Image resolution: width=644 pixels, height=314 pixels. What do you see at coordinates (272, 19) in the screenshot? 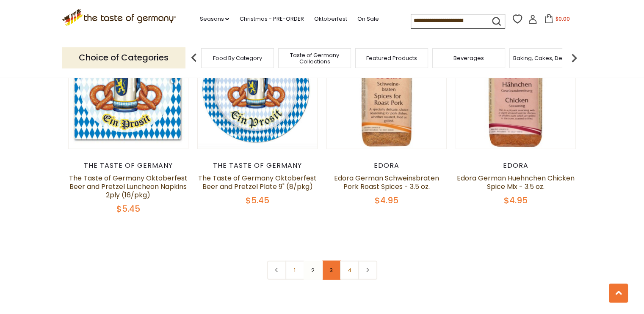
I see `a: Christmas - PRE-ORDER` at bounding box center [272, 19].